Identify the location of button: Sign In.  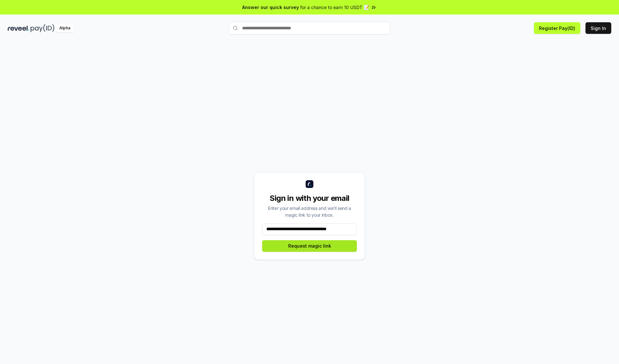
(598, 28).